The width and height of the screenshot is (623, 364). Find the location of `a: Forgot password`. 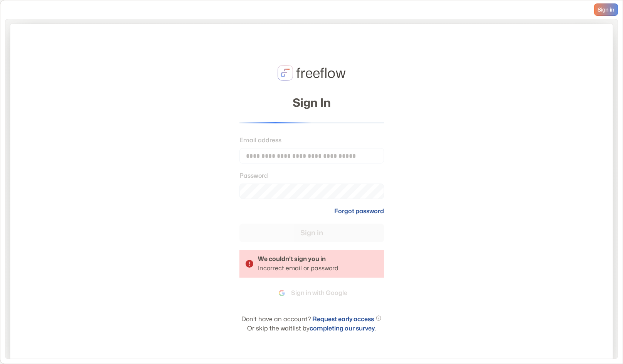

a: Forgot password is located at coordinates (359, 211).